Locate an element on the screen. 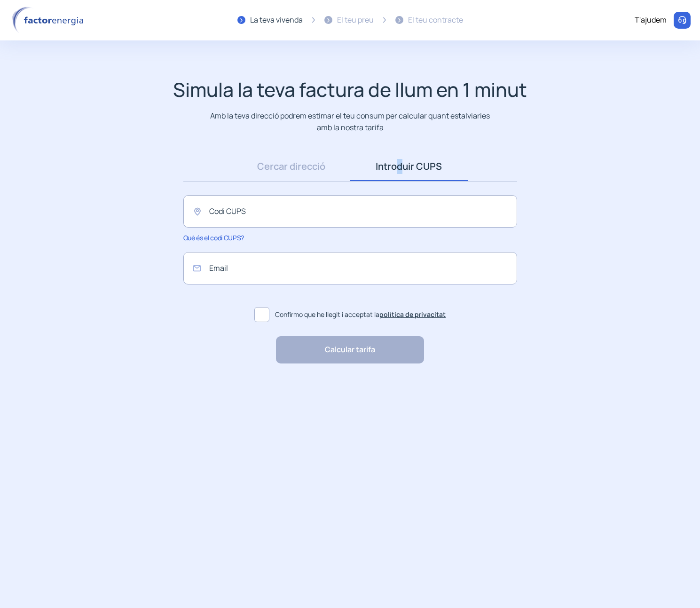 The width and height of the screenshot is (700, 608). div: La teva vivenda is located at coordinates (276, 21).